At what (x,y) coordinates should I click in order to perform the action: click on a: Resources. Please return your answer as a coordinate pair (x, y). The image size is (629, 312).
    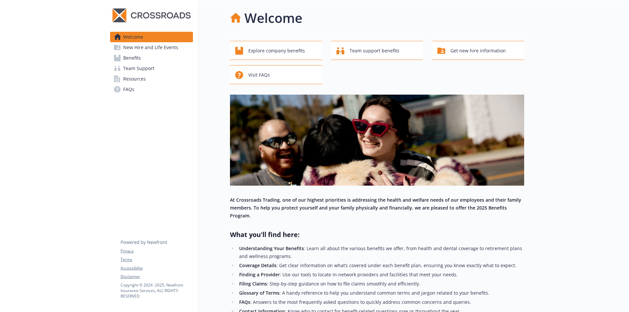
    Looking at the image, I should click on (151, 79).